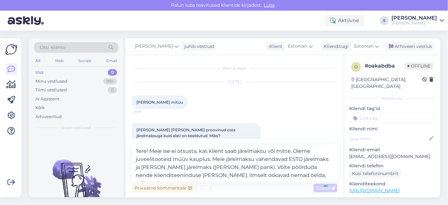 The width and height of the screenshot is (448, 205). I want to click on div: Klient, so click(274, 46).